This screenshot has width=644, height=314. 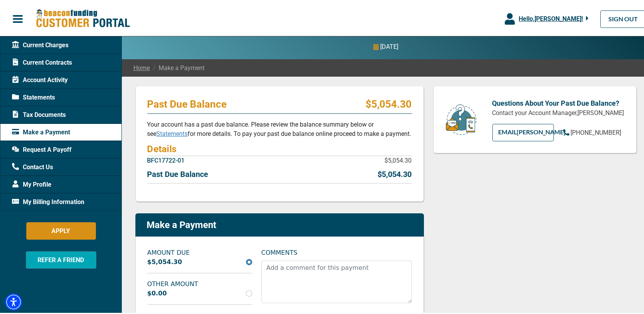 What do you see at coordinates (34, 96) in the screenshot?
I see `span: Statements` at bounding box center [34, 96].